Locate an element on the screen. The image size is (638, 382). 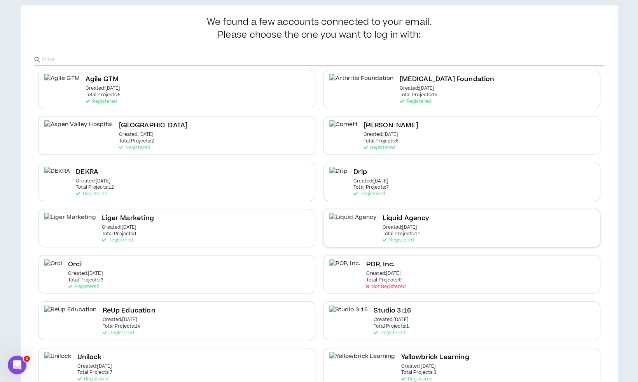
img: POP, Inc. is located at coordinates (345, 268).